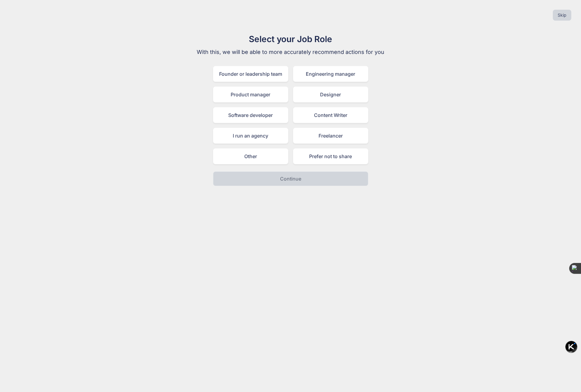 The image size is (581, 392). Describe the element at coordinates (251, 135) in the screenshot. I see `div: I run an agency` at that location.